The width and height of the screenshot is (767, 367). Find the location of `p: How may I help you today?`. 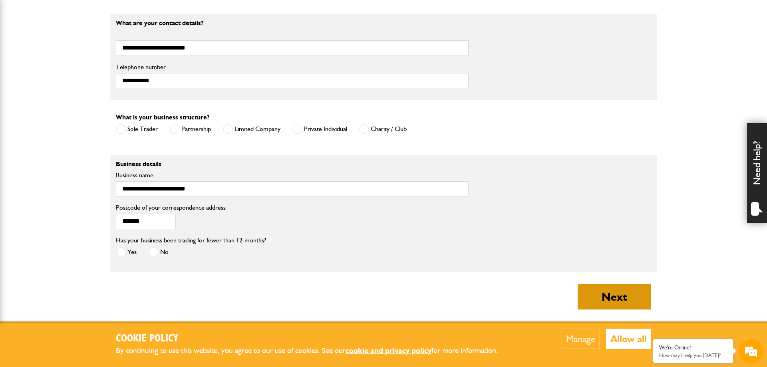

p: How may I help you today? is located at coordinates (693, 355).